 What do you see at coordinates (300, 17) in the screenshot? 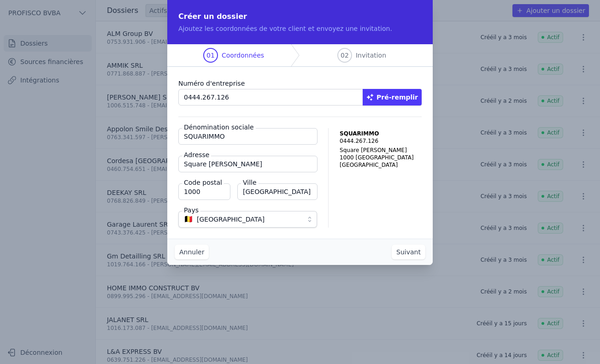
I see `h2: Créer un dossier` at bounding box center [300, 17].